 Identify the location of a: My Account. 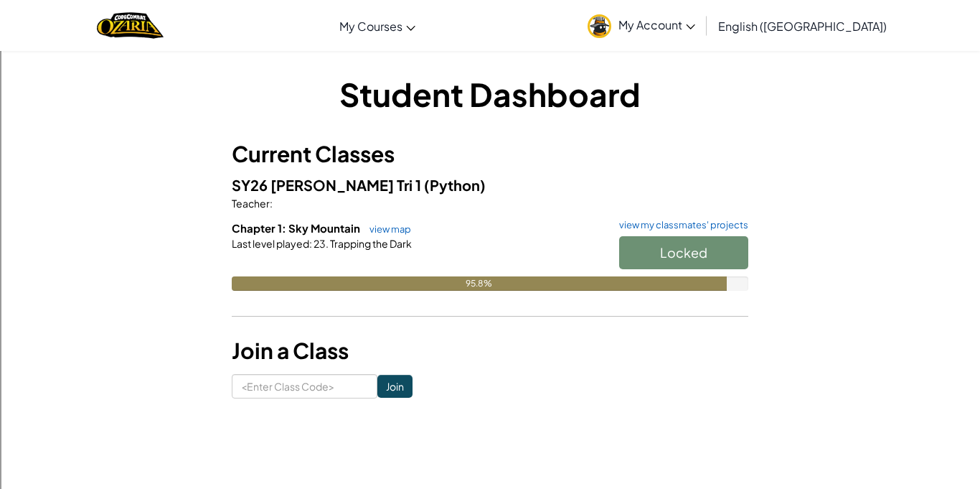
(641, 25).